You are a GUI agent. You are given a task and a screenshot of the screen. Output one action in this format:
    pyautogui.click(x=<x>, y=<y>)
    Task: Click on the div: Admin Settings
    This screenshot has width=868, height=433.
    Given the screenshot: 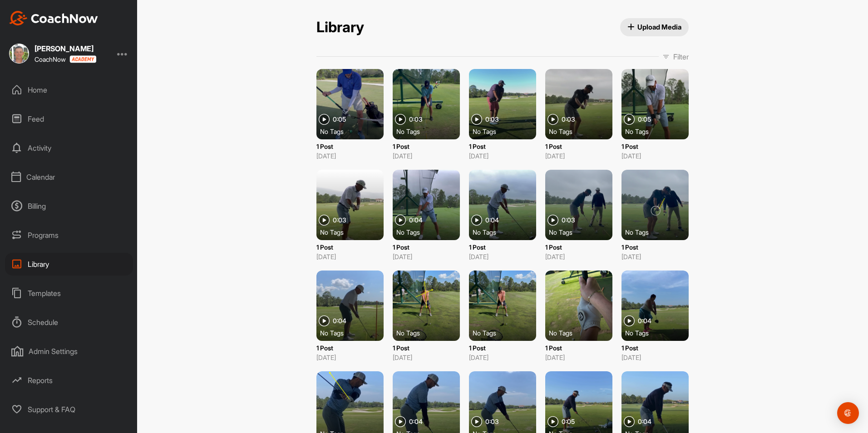 What is the action you would take?
    pyautogui.click(x=69, y=352)
    